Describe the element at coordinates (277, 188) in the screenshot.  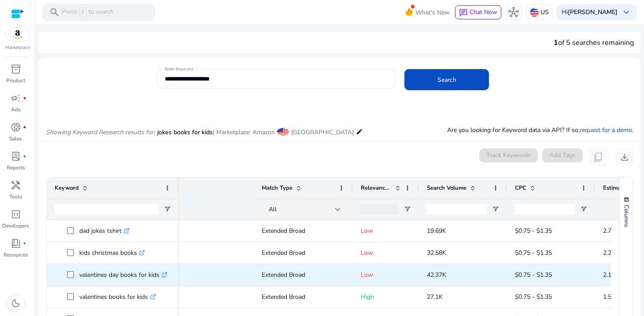
I see `span: Match Type` at that location.